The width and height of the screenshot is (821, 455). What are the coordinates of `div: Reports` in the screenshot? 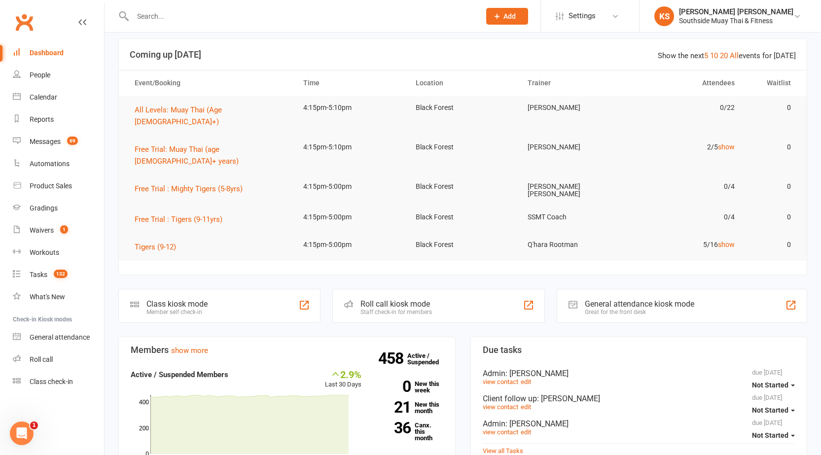 It's located at (41, 119).